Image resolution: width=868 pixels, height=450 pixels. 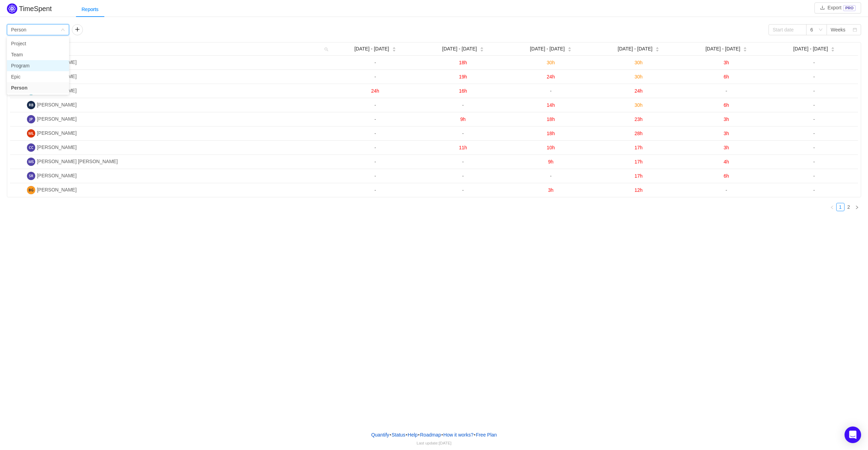 What do you see at coordinates (399, 435) in the screenshot?
I see `a: Status` at bounding box center [399, 435].